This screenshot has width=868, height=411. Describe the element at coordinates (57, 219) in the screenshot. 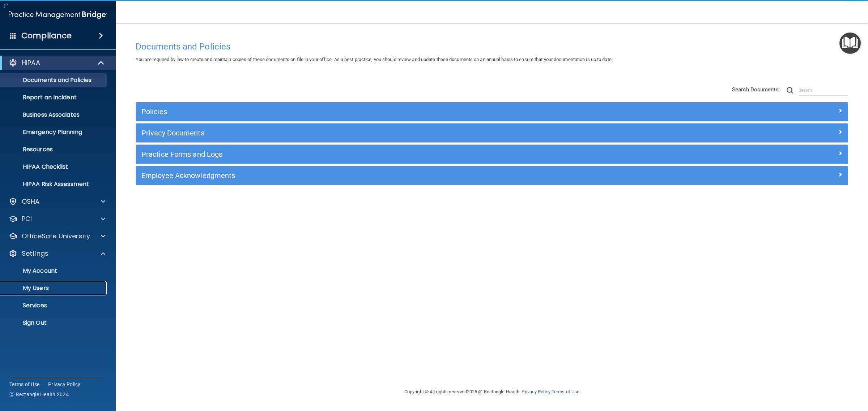

I see `a: PCI` at that location.